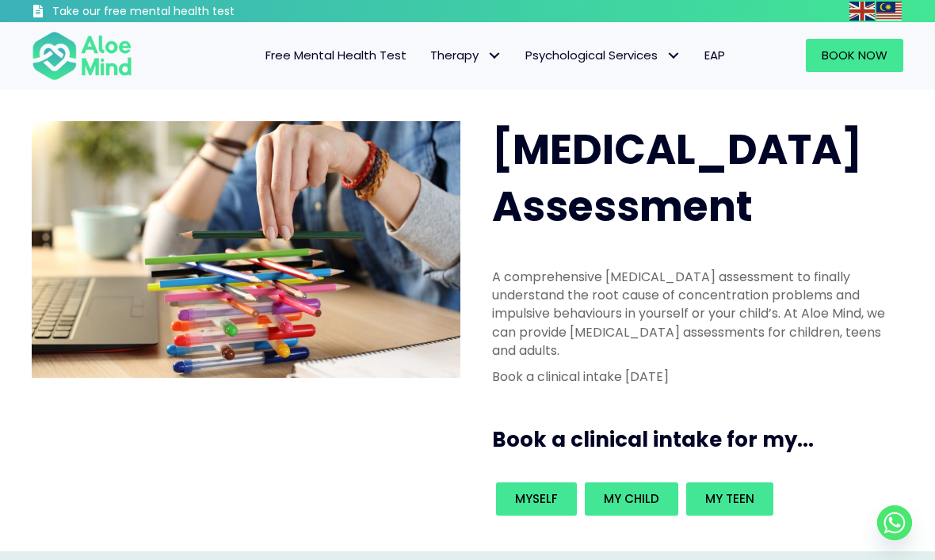 The width and height of the screenshot is (935, 560). I want to click on span: Therapy: submenu, so click(493, 55).